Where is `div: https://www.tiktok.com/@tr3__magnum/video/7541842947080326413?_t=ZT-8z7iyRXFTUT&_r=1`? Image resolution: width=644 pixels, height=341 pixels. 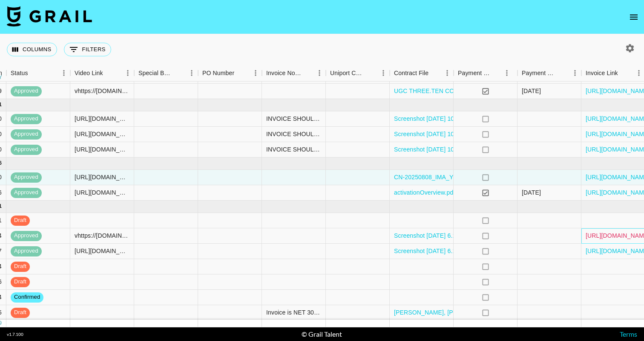 div: https://www.tiktok.com/@tr3__magnum/video/7541842947080326413?_t=ZT-8z7iyRXFTUT&_r=1 is located at coordinates (102, 177).